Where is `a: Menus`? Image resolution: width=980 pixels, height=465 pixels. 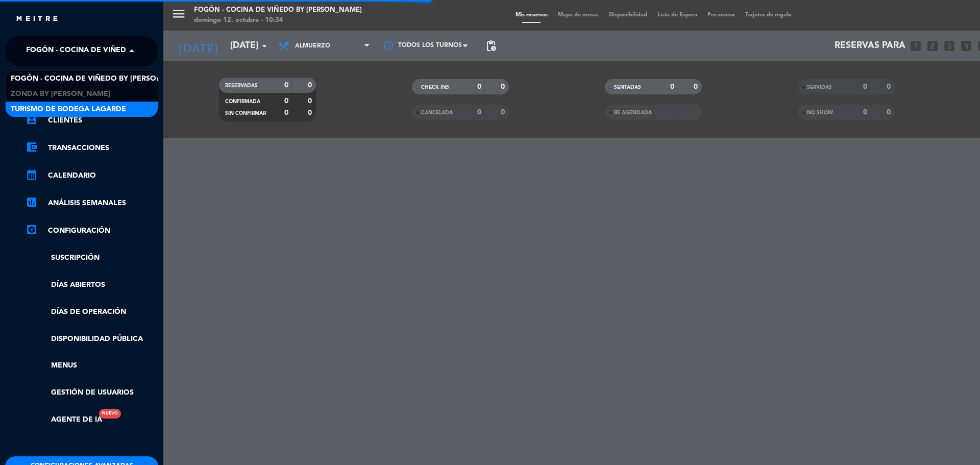 a: Menus is located at coordinates (92, 365).